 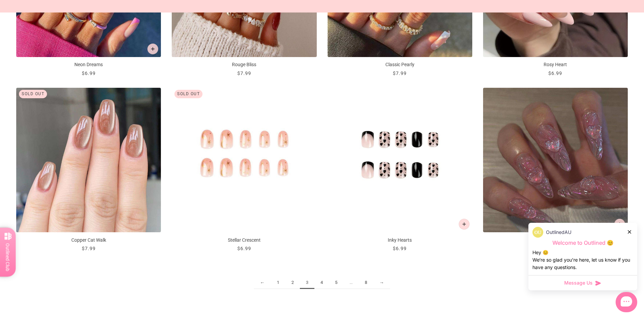 What do you see at coordinates (292, 283) in the screenshot?
I see `a: 2` at bounding box center [292, 283].